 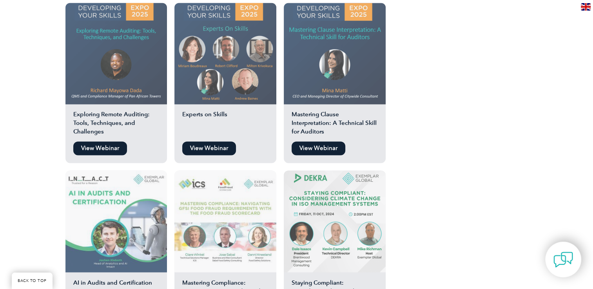 What do you see at coordinates (335, 124) in the screenshot?
I see `h2: Mastering Clause Interpretation: A Technical Skill for Auditors` at bounding box center [335, 124].